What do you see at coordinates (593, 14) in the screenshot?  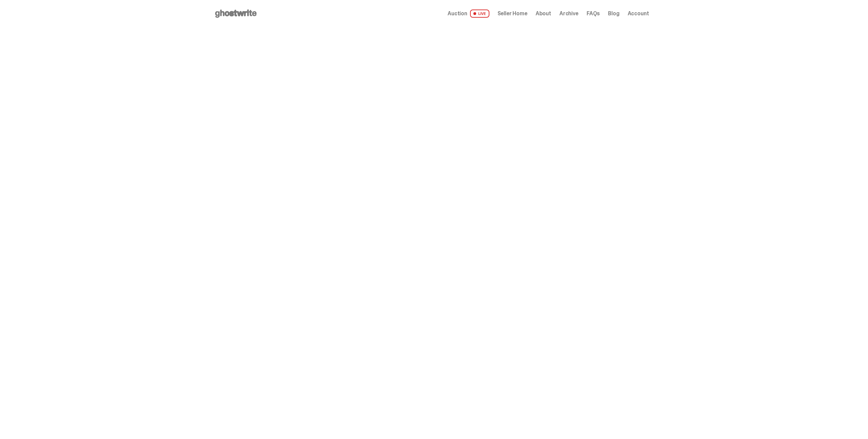 I see `a: FAQs` at bounding box center [593, 14].